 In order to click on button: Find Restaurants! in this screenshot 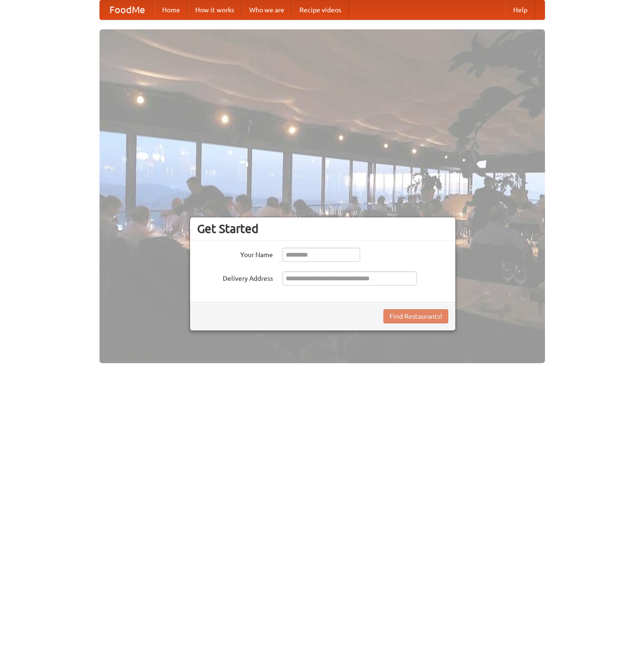, I will do `click(416, 317)`.